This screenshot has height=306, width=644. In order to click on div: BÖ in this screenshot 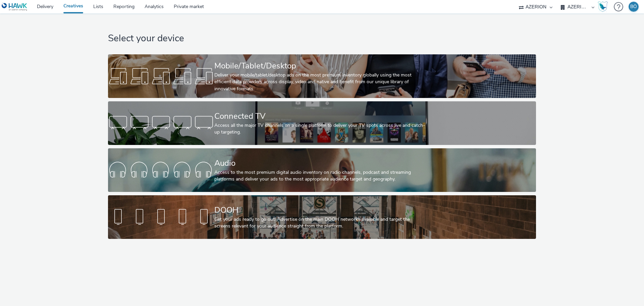, I will do `click(634, 6)`.